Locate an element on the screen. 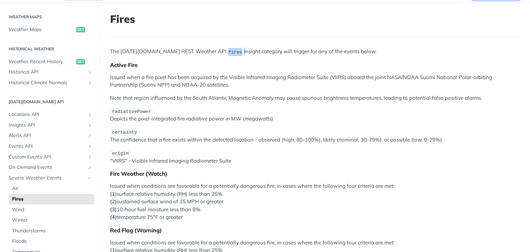 The height and width of the screenshot is (252, 530). p: The confidence that a fire exists within the detected location - observed (high, 80-100%), likely... is located at coordinates (315, 136).